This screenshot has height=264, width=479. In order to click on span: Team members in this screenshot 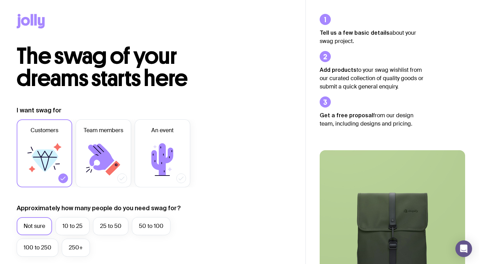, I will do `click(104, 131)`.